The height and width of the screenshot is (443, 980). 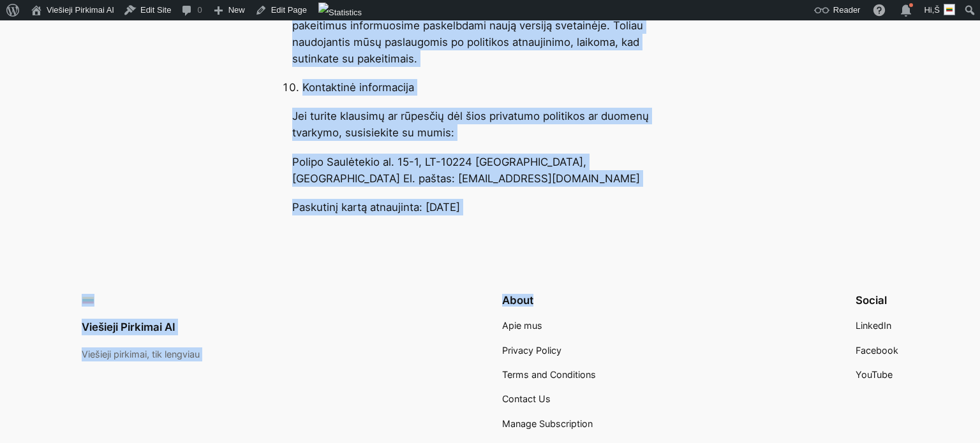 I want to click on span: Privacy Policy, so click(x=531, y=350).